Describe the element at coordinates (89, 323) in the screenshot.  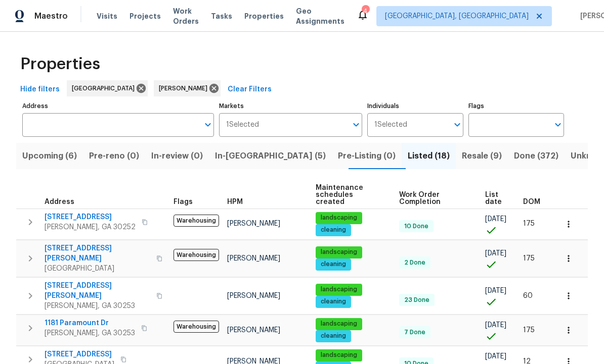
I see `span: 1181 Paramount Dr` at that location.